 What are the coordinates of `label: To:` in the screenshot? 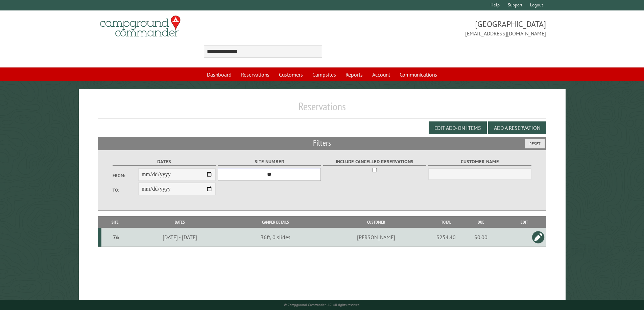 It's located at (125, 190).